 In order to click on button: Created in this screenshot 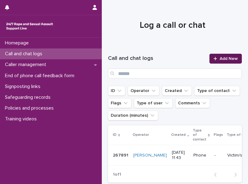, I will do `click(177, 91)`.